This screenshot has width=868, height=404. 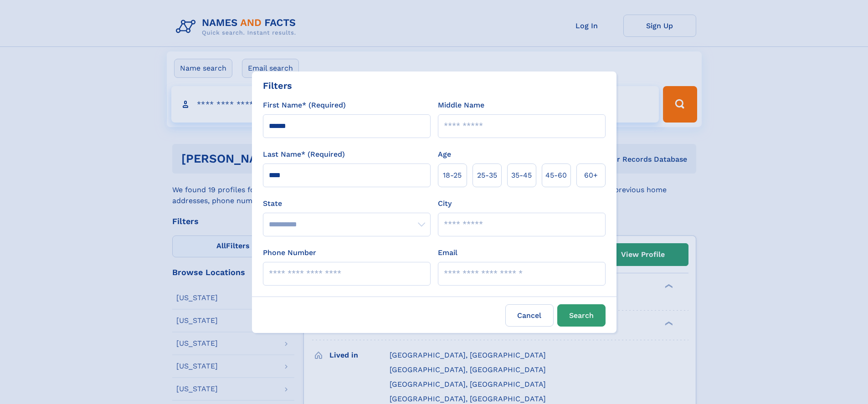 I want to click on button: Search, so click(x=582, y=315).